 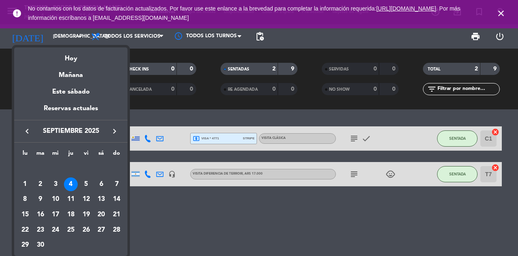 What do you see at coordinates (55, 199) in the screenshot?
I see `div: 10` at bounding box center [55, 199].